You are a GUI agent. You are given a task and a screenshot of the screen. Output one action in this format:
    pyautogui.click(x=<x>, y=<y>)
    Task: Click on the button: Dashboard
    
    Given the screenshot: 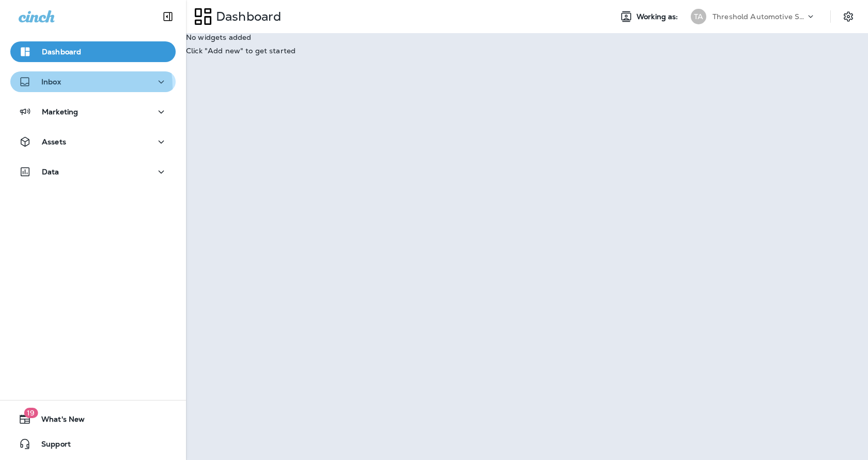 What is the action you would take?
    pyautogui.click(x=93, y=52)
    